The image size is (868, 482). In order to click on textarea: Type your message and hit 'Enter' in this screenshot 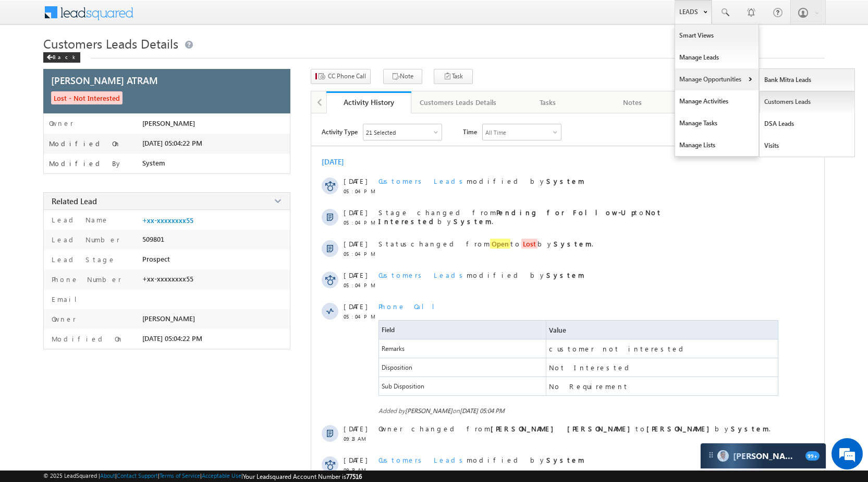, I will do `click(102, 204)`.